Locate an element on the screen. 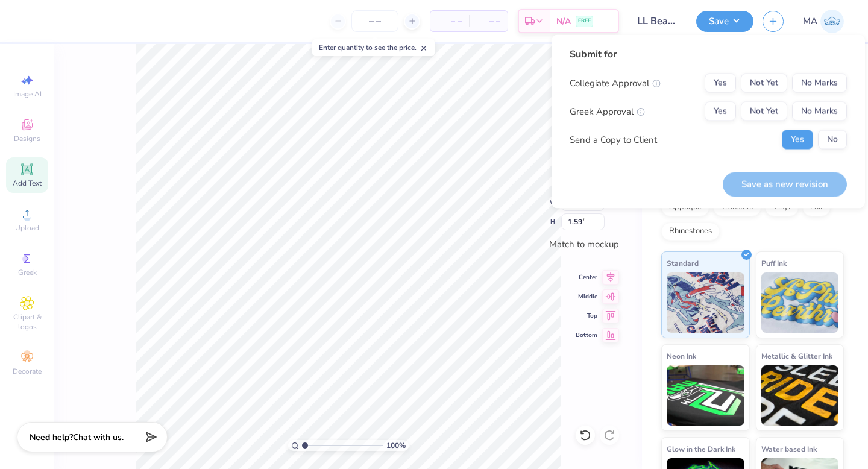  img: Puff Ink is located at coordinates (800, 303).